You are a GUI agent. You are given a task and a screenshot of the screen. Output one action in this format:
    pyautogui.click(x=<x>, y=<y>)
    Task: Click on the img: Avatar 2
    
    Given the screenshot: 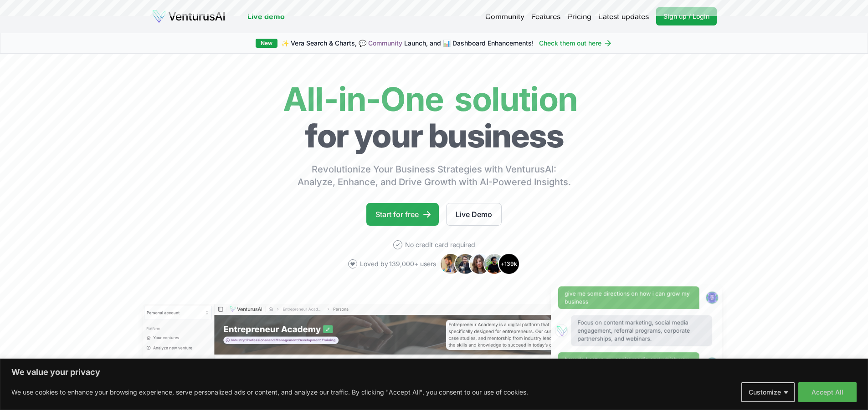 What is the action you would take?
    pyautogui.click(x=465, y=264)
    